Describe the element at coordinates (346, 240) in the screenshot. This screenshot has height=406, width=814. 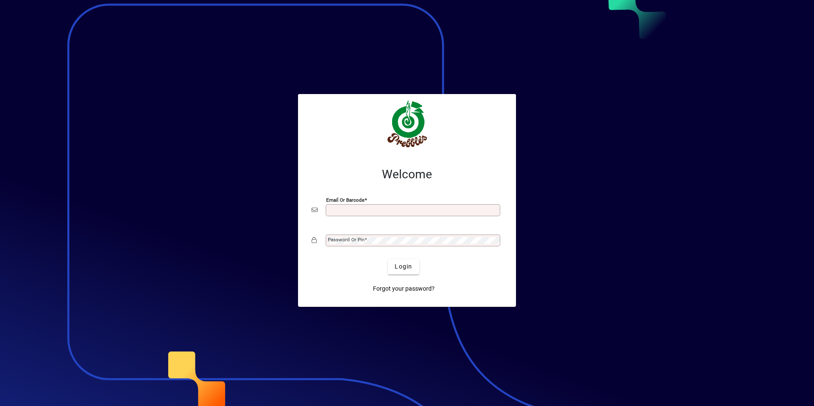
I see `mat-label: Password or Pin` at that location.